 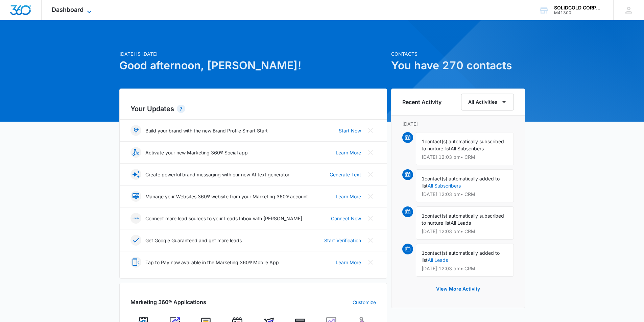 What do you see at coordinates (350, 131) in the screenshot?
I see `a: Start Now` at bounding box center [350, 131].